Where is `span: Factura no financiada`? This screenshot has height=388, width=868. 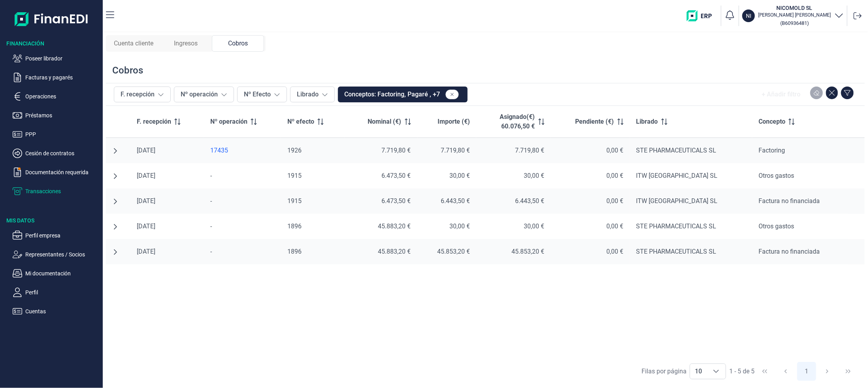
span: Factura no financiada is located at coordinates (789, 251).